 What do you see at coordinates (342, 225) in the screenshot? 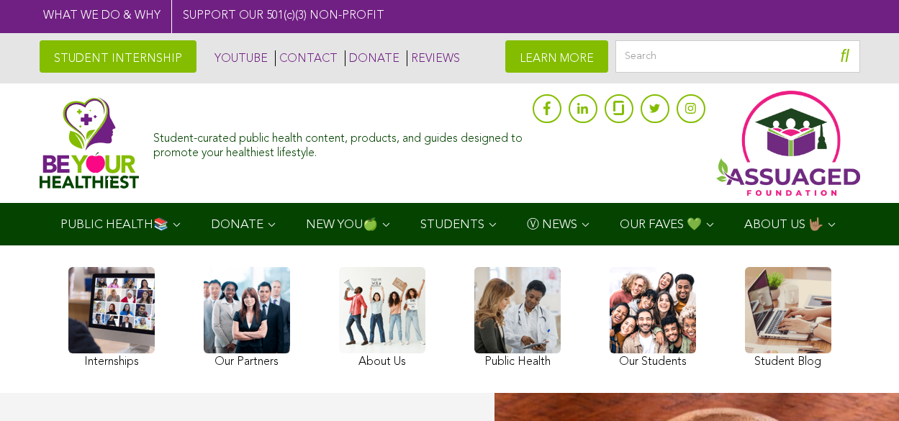
I see `span: NEW YOU🍏` at bounding box center [342, 225].